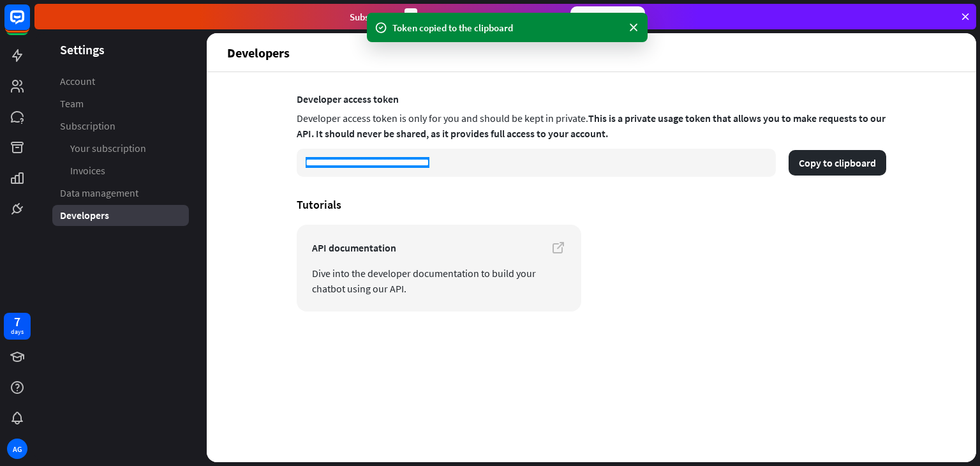  I want to click on button: Open LiveChat chat widget, so click(30, 24).